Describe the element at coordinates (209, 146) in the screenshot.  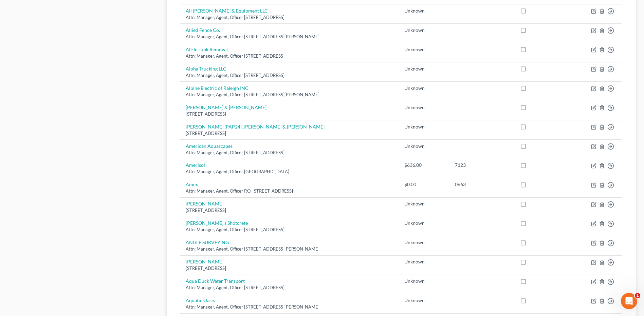
I see `a: American Aquascapes` at that location.